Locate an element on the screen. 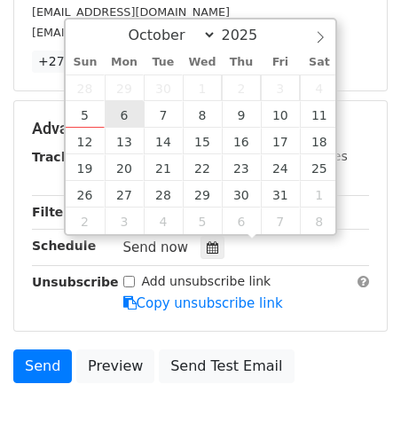  span: October 15, 2025 is located at coordinates (202, 141).